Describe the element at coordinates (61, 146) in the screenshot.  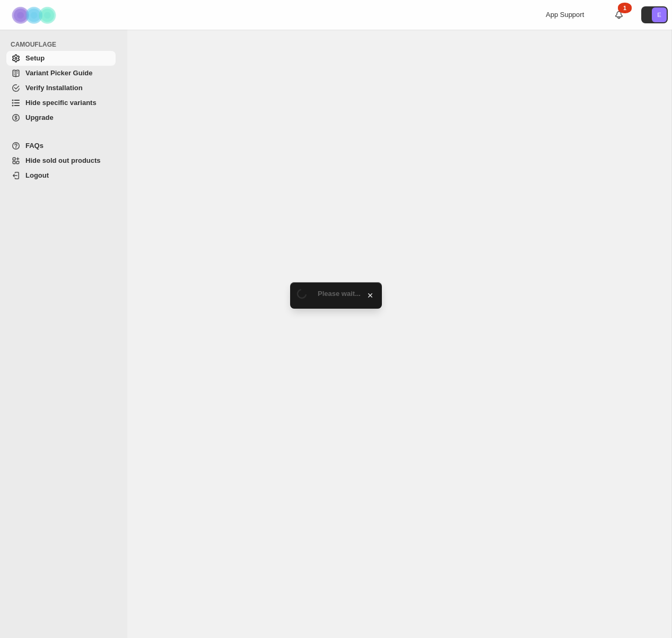
I see `a: FAQs` at that location.